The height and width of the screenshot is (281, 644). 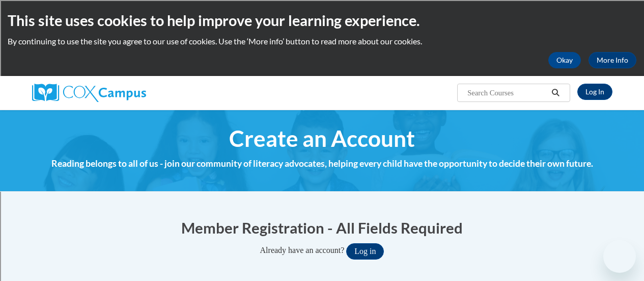 I want to click on button: Search, so click(x=555, y=93).